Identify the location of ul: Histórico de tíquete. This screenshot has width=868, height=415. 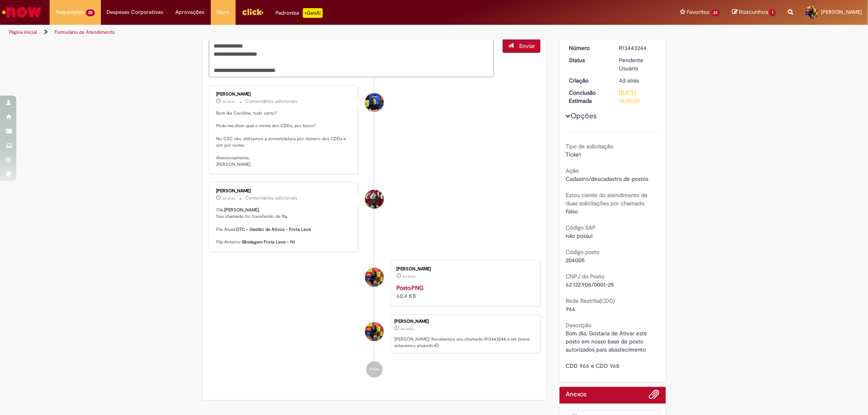
(374, 232).